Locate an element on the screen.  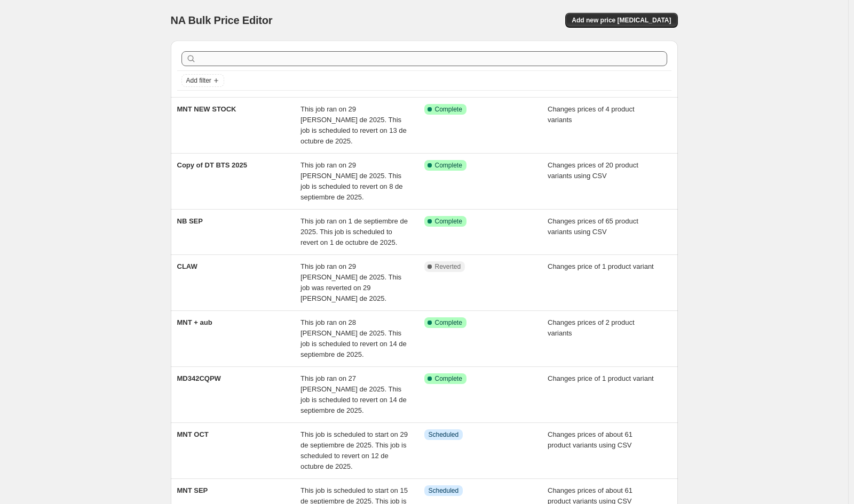
span: Reverted is located at coordinates (448, 266).